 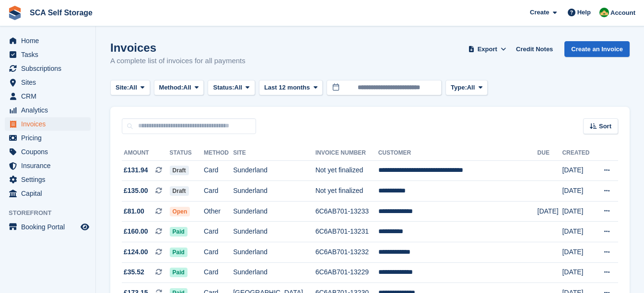 I want to click on td: 6C6AB701-13233, so click(x=346, y=211).